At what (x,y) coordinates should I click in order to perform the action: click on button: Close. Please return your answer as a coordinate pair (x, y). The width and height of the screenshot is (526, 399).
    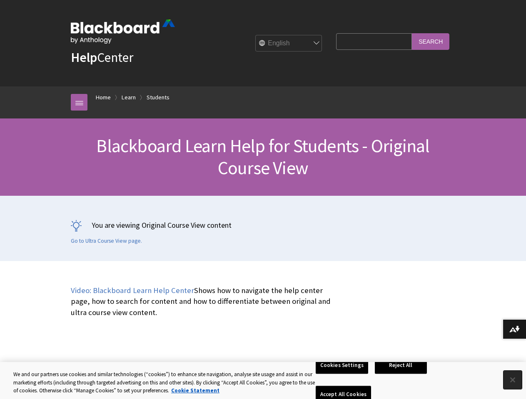
    Looking at the image, I should click on (512, 380).